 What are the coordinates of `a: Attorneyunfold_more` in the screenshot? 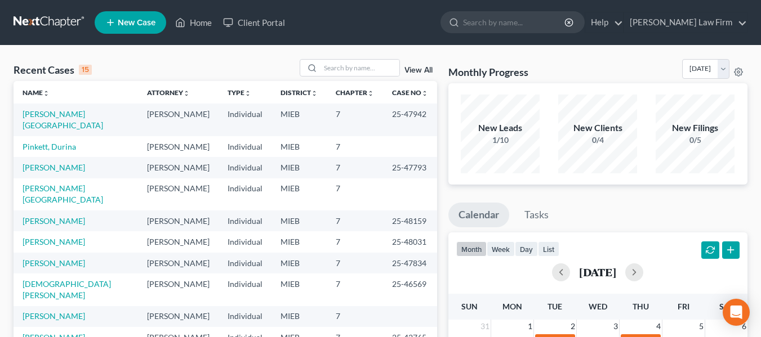 It's located at (168, 92).